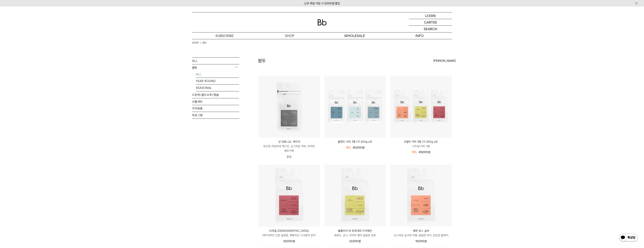 The image size is (644, 248). Describe the element at coordinates (421, 142) in the screenshot. I see `p: 8월의 커피 3종 (각 200g x3)` at that location.